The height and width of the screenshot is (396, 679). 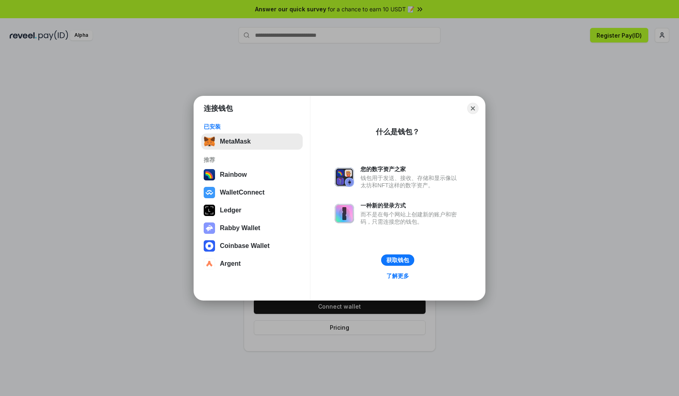 What do you see at coordinates (252, 160) in the screenshot?
I see `div: 推荐` at bounding box center [252, 160].